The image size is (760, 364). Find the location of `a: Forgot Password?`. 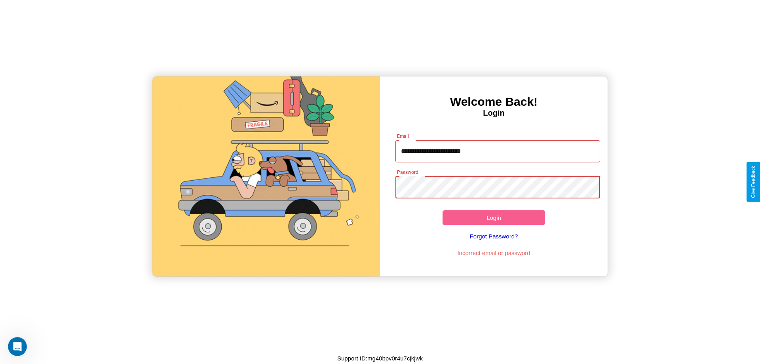

a: Forgot Password? is located at coordinates (494, 236).